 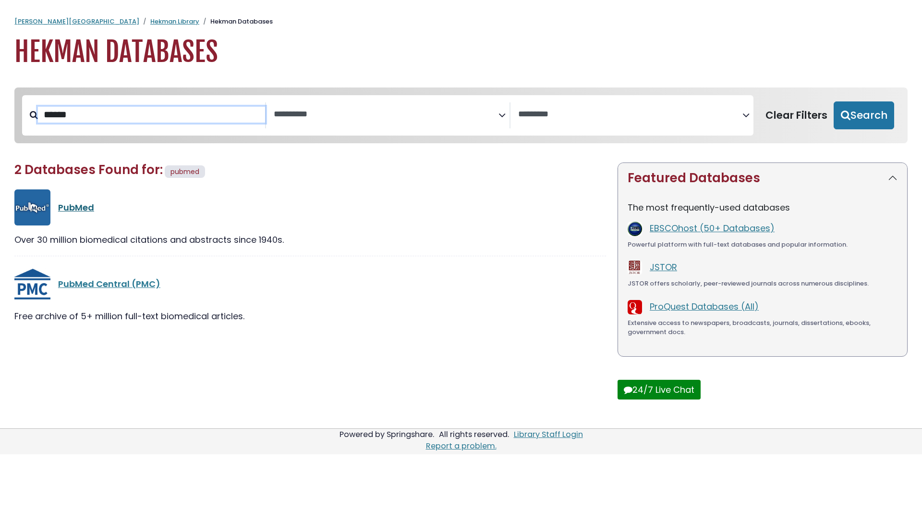 I want to click on h1: Hekman Databases, so click(x=461, y=52).